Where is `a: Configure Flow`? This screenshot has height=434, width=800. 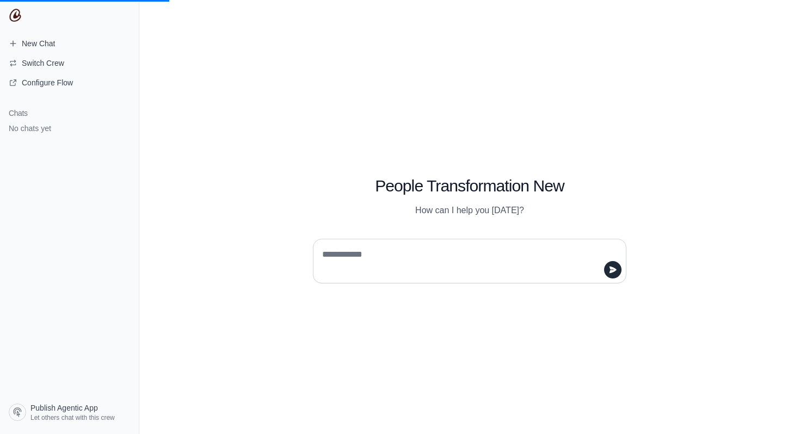 a: Configure Flow is located at coordinates (69, 83).